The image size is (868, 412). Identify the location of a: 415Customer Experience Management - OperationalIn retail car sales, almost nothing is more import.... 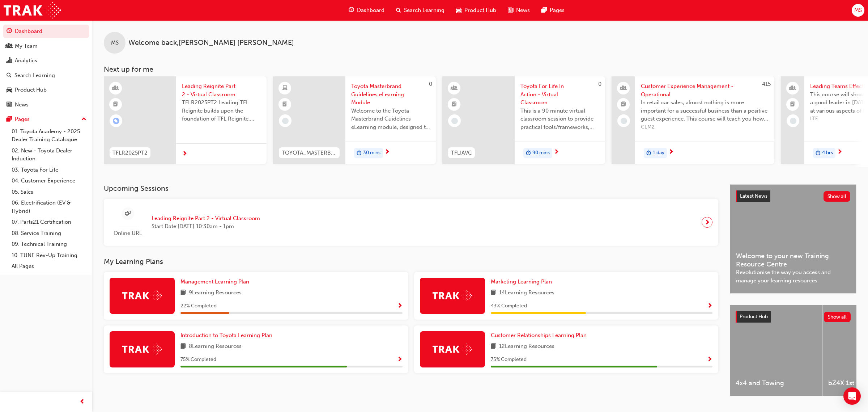
(693, 120).